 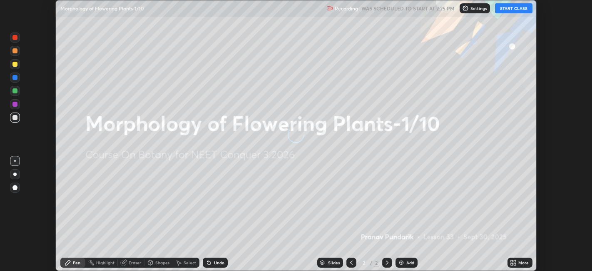 What do you see at coordinates (408, 8) in the screenshot?
I see `h5: WAS SCHEDULED TO START AT 2:25 PM` at bounding box center [408, 8].